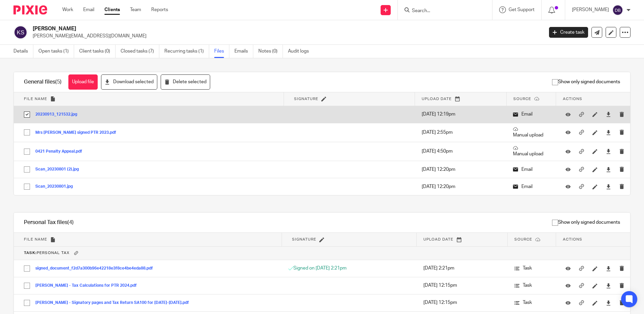 This screenshot has width=644, height=314. I want to click on span: (5), so click(58, 82).